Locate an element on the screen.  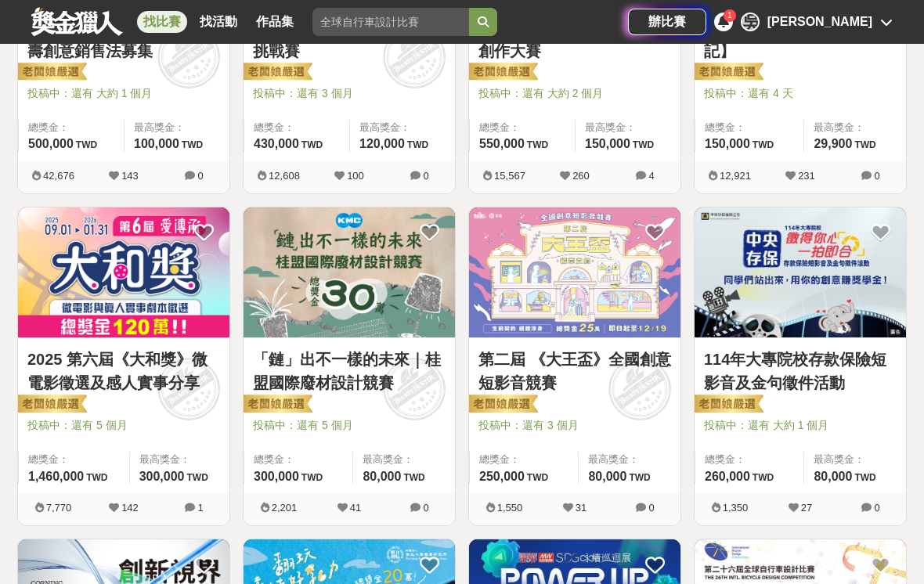
span: 142 is located at coordinates (130, 507).